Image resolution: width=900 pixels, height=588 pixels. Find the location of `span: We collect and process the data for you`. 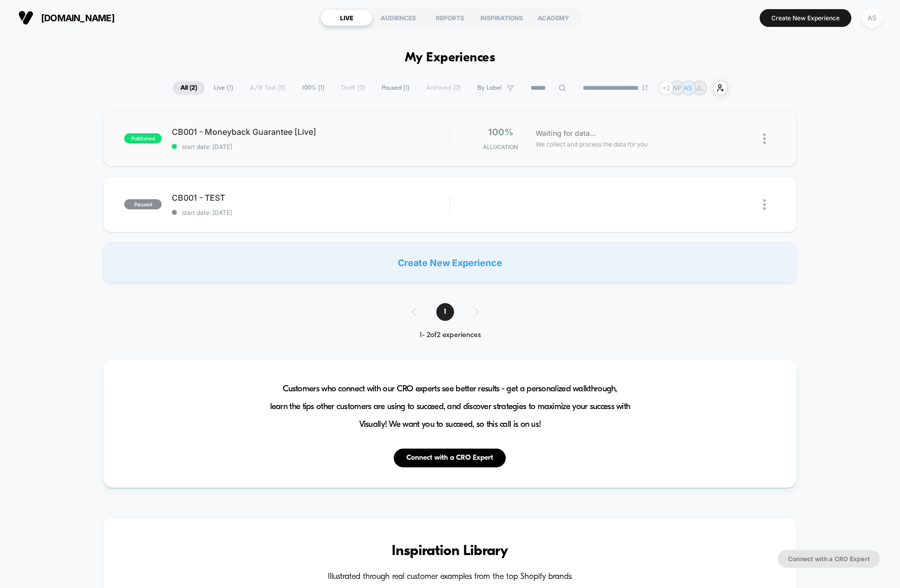

span: We collect and process the data for you is located at coordinates (591, 144).